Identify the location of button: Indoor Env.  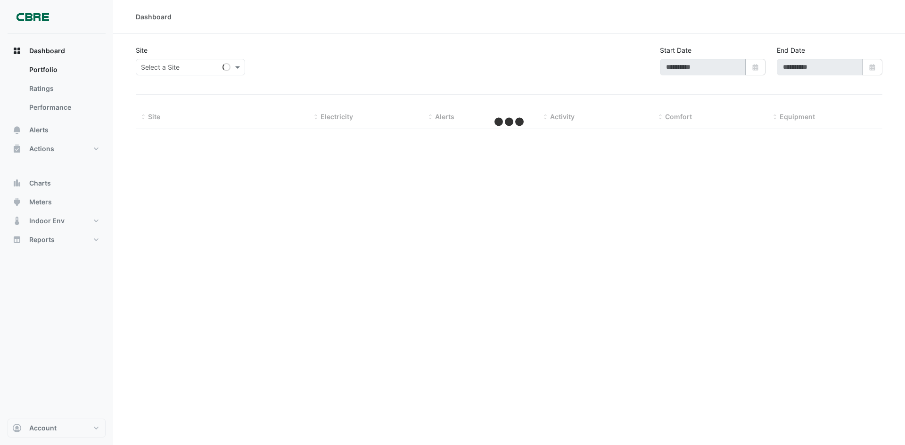
(57, 221).